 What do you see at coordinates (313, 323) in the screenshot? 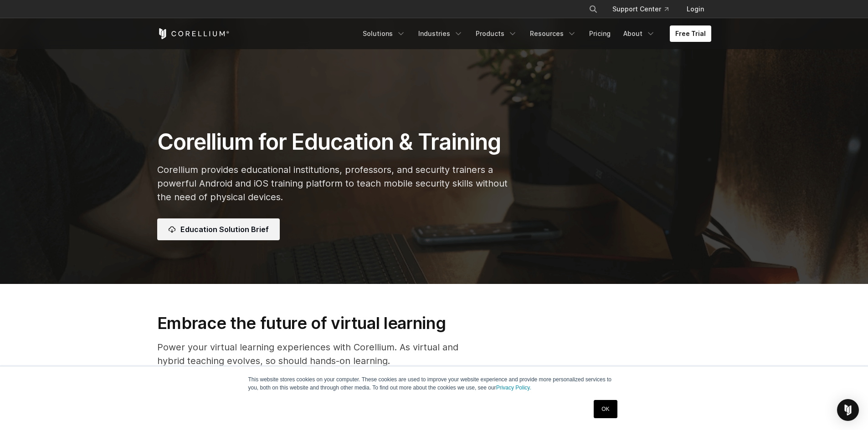
I see `h2: Embrace the future of virtual learning` at bounding box center [313, 323].